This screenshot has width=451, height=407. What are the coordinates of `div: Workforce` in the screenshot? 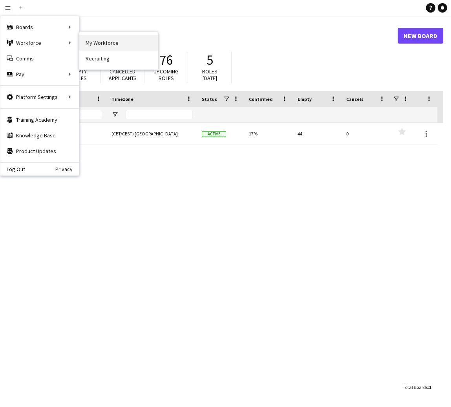 It's located at (40, 43).